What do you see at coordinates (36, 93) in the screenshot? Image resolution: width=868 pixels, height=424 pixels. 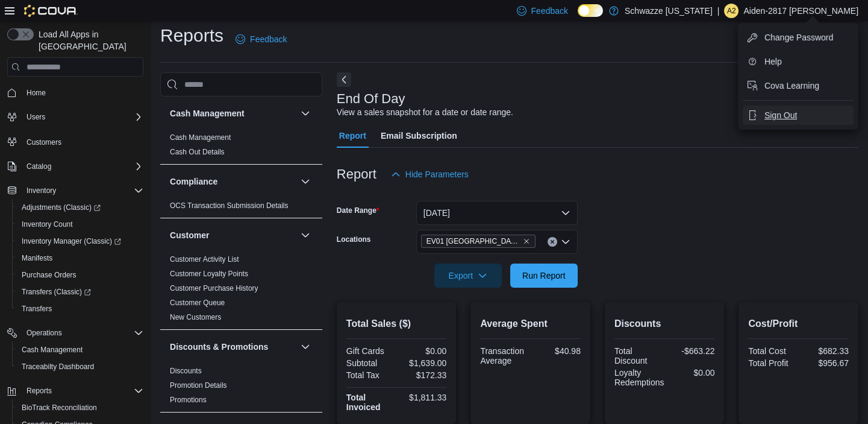 I see `a: Home` at bounding box center [36, 93].